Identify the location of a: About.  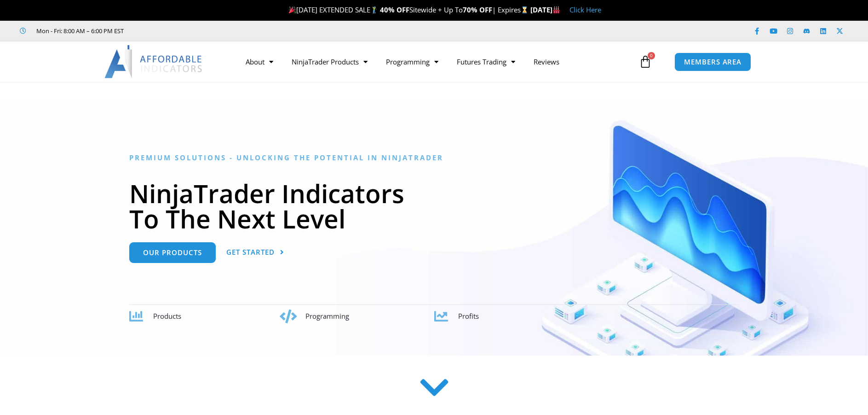
(260, 62).